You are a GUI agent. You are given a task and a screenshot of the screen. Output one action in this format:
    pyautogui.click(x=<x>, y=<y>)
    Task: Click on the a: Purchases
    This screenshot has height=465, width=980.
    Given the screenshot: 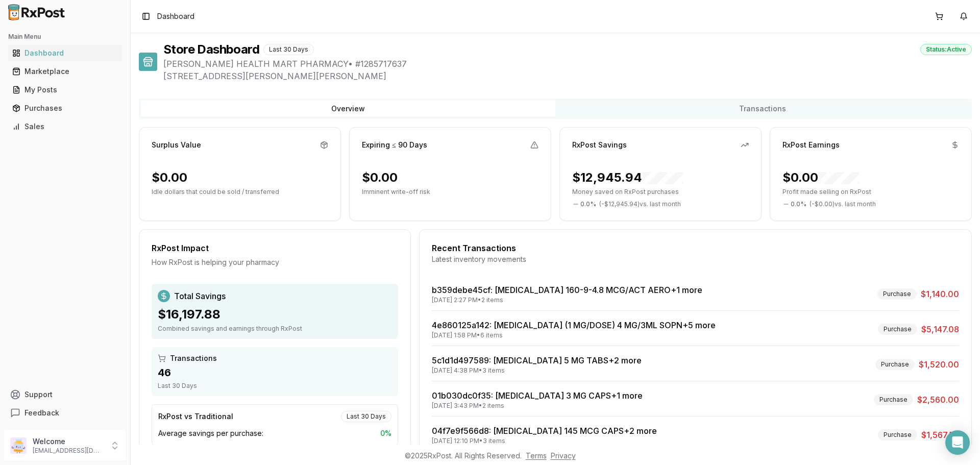 What is the action you would take?
    pyautogui.click(x=65, y=108)
    